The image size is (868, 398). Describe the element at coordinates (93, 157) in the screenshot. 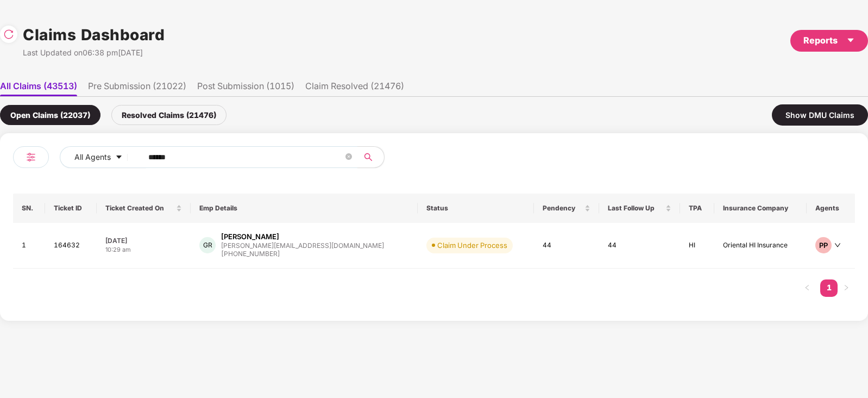

I see `span: All Agents` at that location.